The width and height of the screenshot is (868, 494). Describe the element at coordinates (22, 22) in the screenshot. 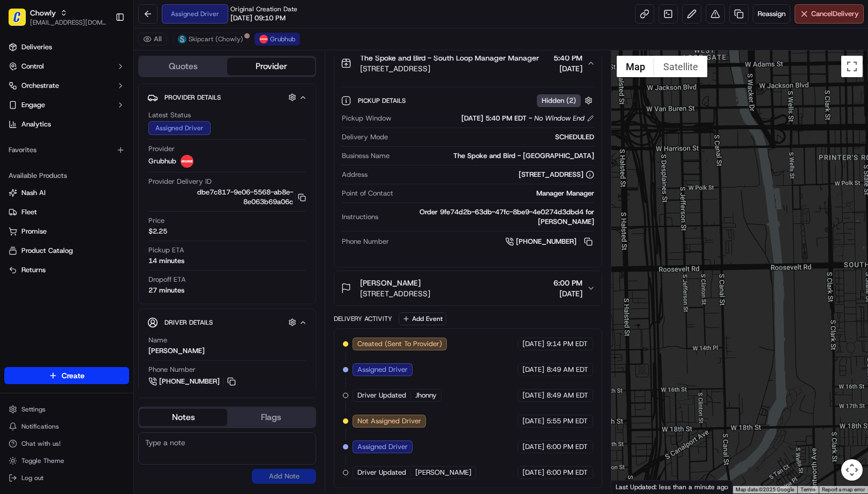

I see `img: Nash` at that location.